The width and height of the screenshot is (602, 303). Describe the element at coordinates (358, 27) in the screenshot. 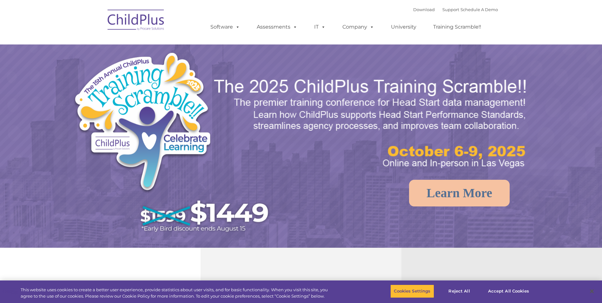

I see `a: Company` at that location.